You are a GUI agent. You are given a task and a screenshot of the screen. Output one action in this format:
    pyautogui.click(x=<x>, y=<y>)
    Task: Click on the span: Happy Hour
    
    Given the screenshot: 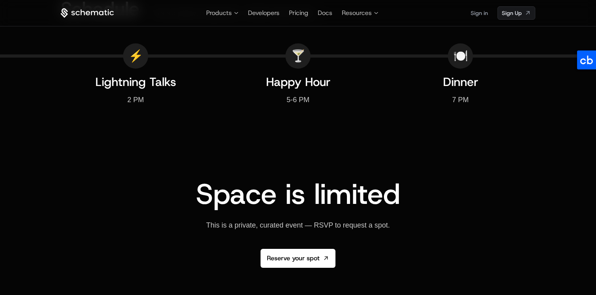 What is the action you would take?
    pyautogui.click(x=298, y=82)
    